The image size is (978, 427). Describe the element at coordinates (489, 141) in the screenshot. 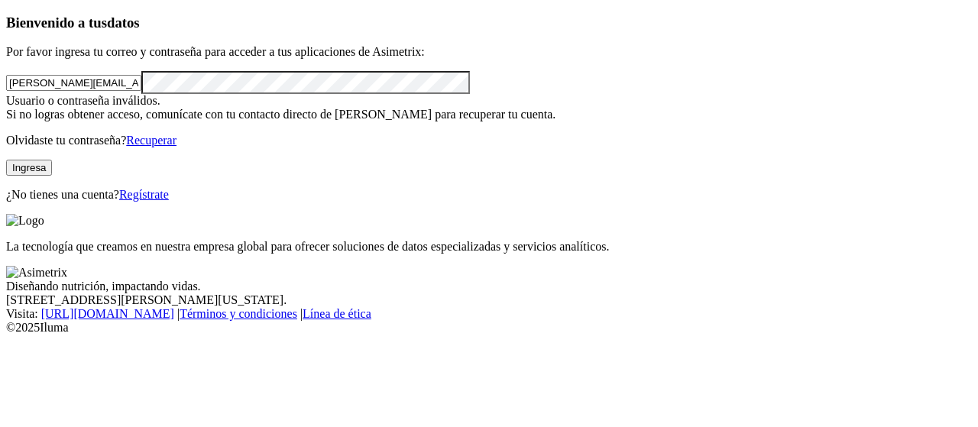

I see `p: Olvidaste tu contraseña?` at that location.